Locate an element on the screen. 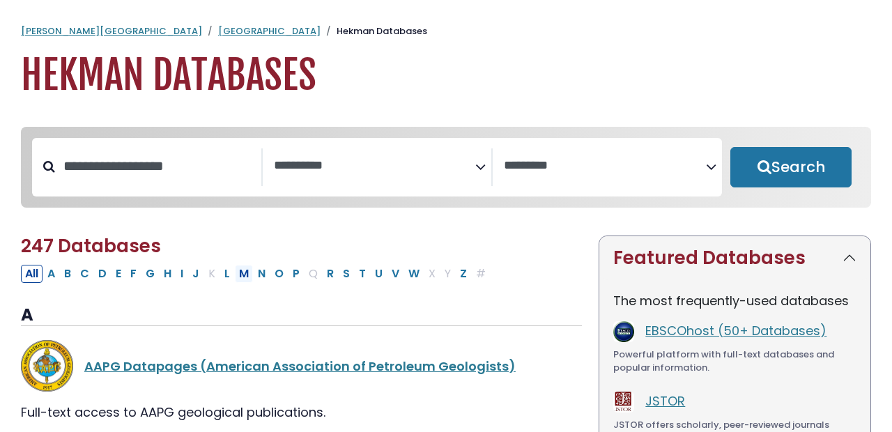 The image size is (892, 432). button: Filter Results G is located at coordinates (150, 274).